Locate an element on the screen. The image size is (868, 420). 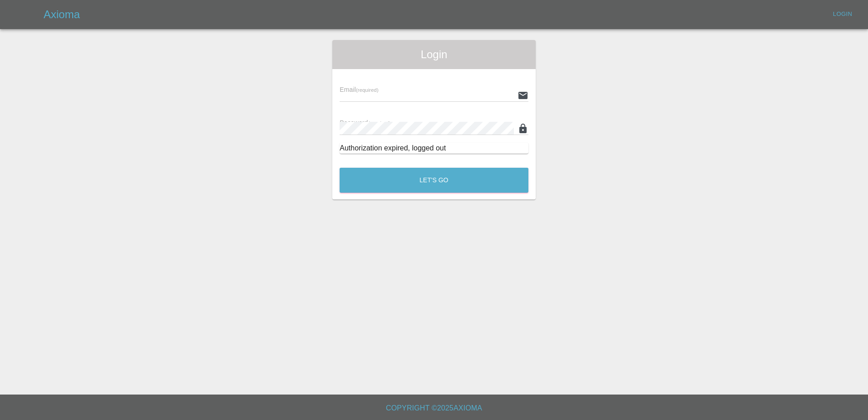
div: Authorization expired, logged out is located at coordinates (434, 148).